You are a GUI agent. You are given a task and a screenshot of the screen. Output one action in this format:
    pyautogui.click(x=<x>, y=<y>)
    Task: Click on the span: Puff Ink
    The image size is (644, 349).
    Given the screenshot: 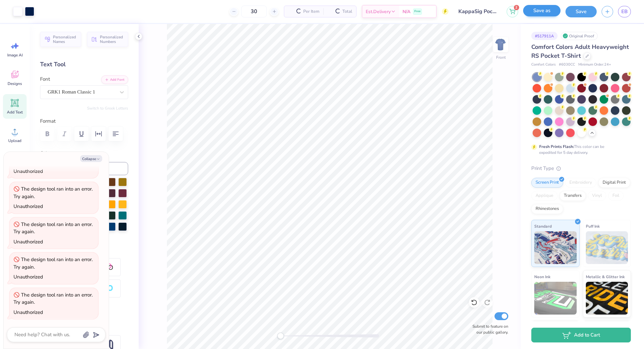 What is the action you would take?
    pyautogui.click(x=592, y=226)
    